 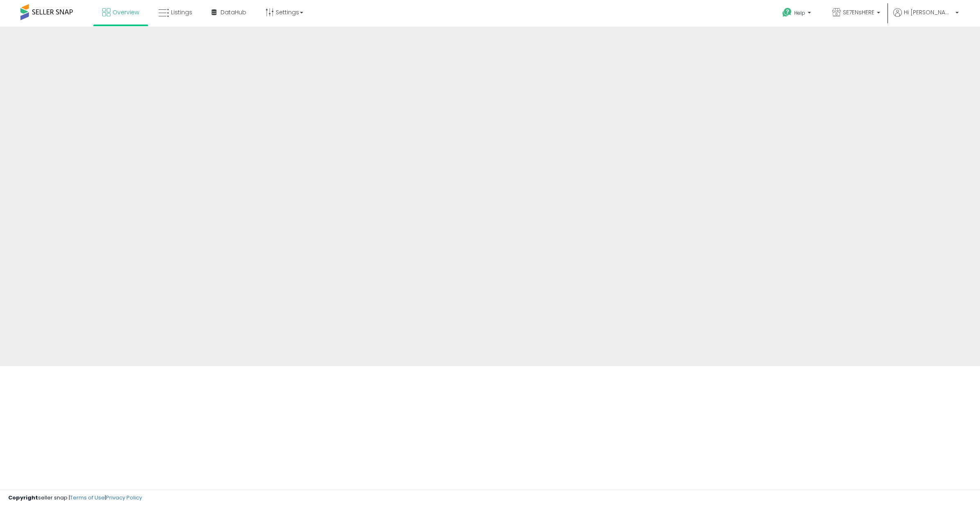 I want to click on a: Help, so click(x=798, y=14).